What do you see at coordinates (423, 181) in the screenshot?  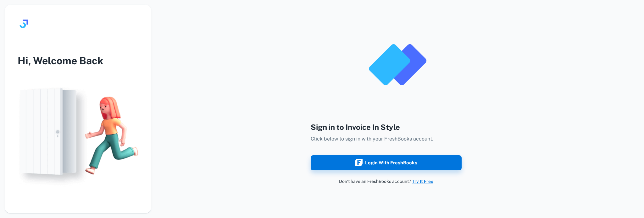 I see `a: Try It Free` at bounding box center [423, 181].